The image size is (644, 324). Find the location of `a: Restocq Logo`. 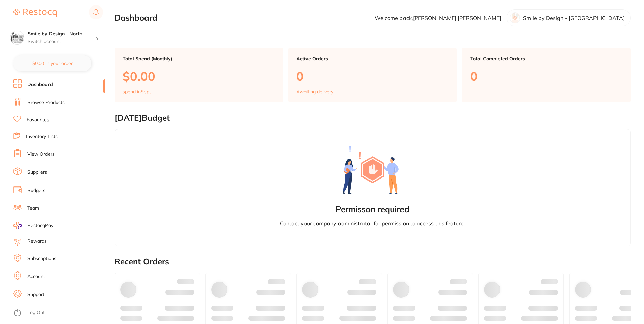

a: Restocq Logo is located at coordinates (35, 13).